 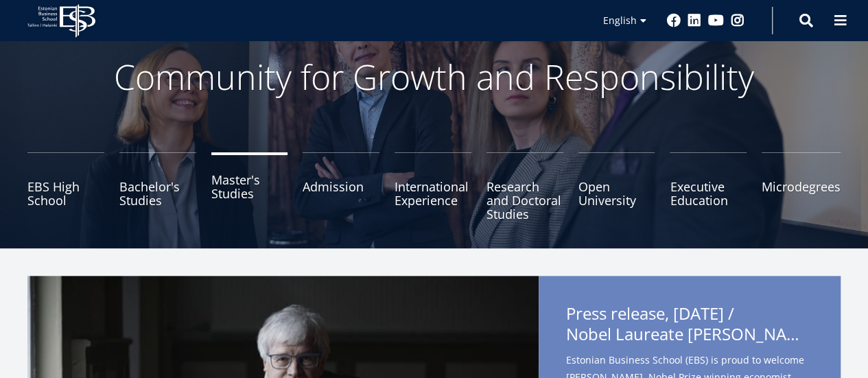 What do you see at coordinates (249, 186) in the screenshot?
I see `a: Master's Studies` at bounding box center [249, 186].